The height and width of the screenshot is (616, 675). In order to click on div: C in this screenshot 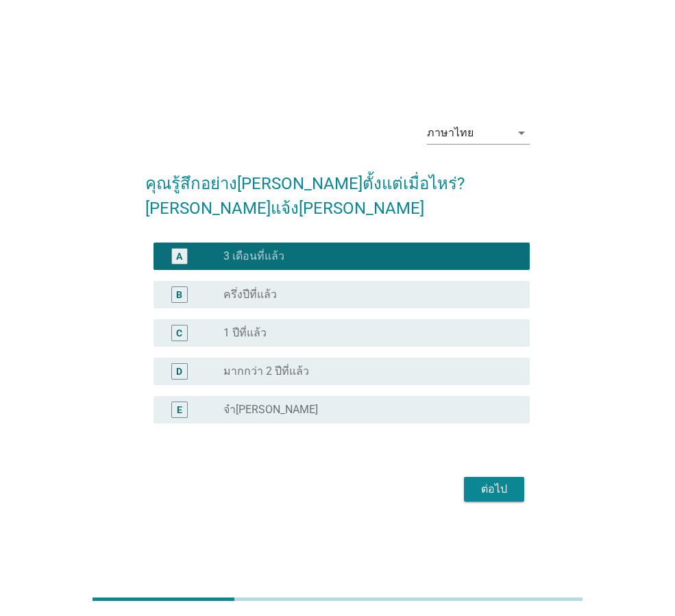, I will do `click(179, 332)`.